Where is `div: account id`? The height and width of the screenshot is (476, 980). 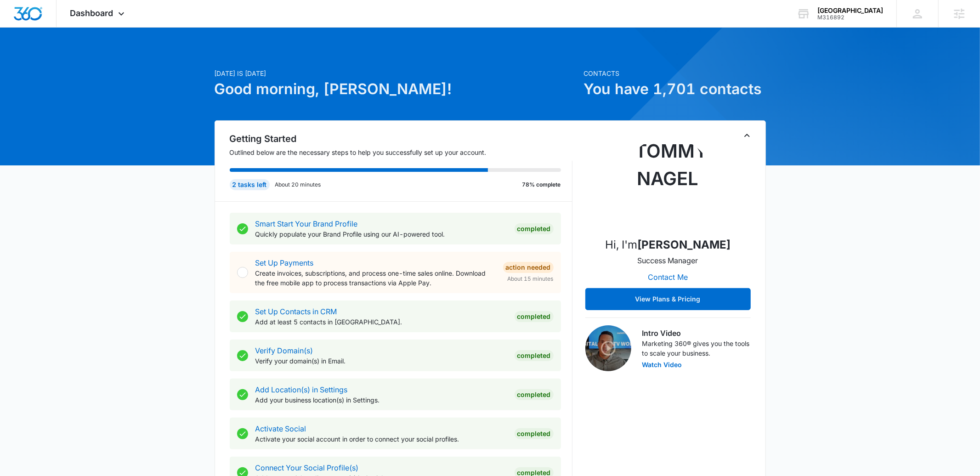 div: account id is located at coordinates (850, 17).